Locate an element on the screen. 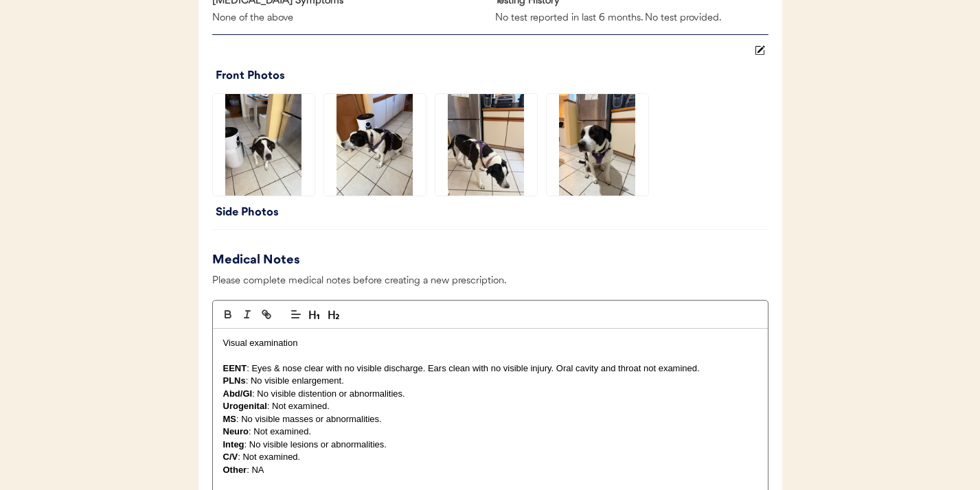 The image size is (980, 490). p: : NA is located at coordinates (490, 469).